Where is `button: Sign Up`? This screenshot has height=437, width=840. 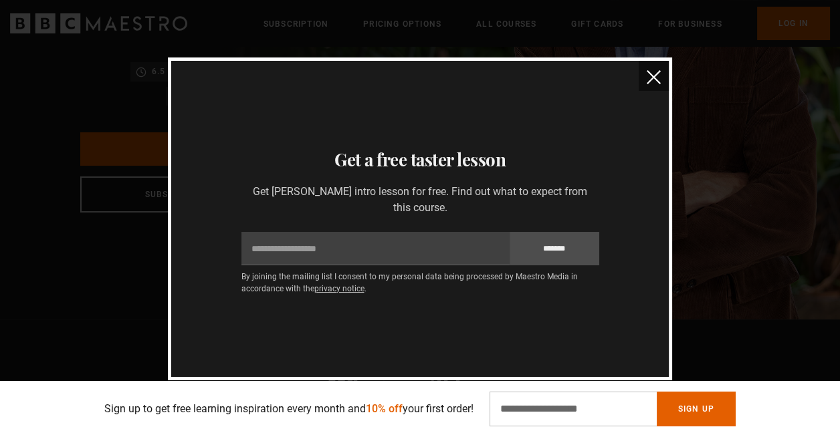
button: Sign Up is located at coordinates (696, 409).